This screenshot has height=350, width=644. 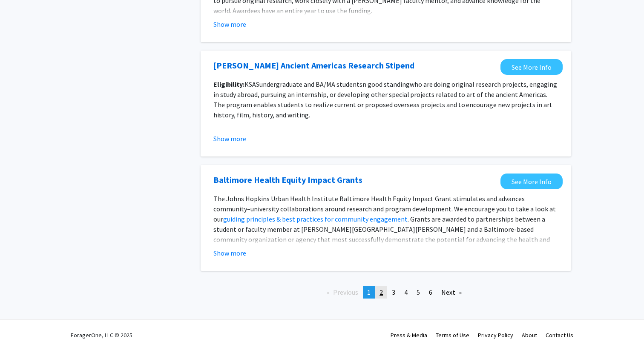 What do you see at coordinates (560, 336) in the screenshot?
I see `a: Contact Us` at bounding box center [560, 336].